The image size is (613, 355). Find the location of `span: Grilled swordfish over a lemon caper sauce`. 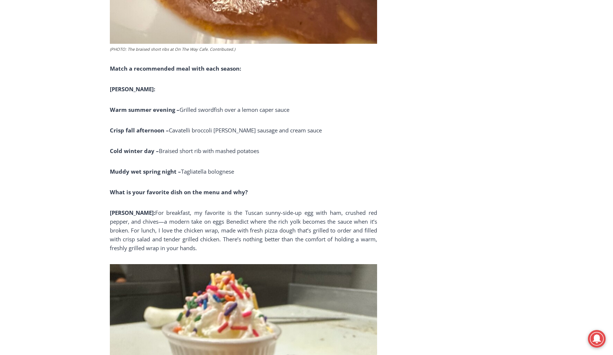

span: Grilled swordfish over a lemon caper sauce is located at coordinates (234, 110).